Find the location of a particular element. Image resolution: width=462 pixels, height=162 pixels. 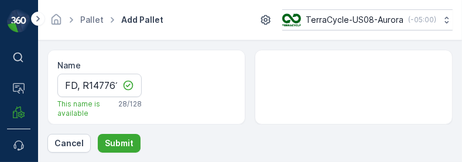

a: Homepage is located at coordinates (56, 22).